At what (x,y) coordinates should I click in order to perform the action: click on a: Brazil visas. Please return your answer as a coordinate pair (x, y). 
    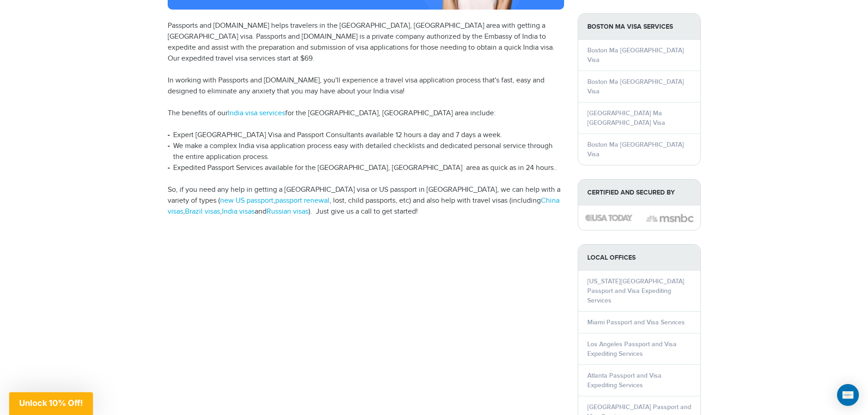
    Looking at the image, I should click on (202, 211).